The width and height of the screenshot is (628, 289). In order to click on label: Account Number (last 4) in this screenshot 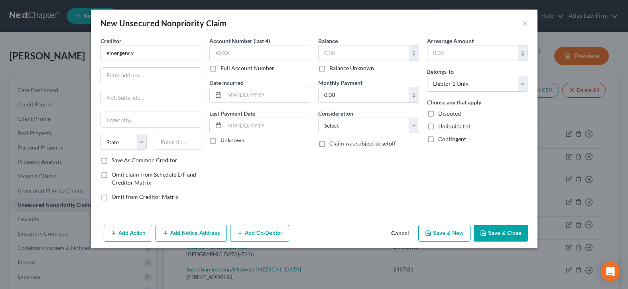, I will do `click(240, 41)`.